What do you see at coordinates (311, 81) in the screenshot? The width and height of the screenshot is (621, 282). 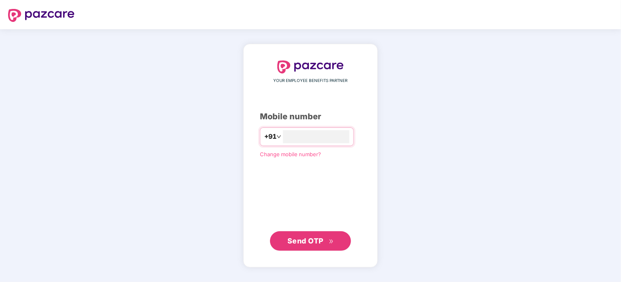 I see `span: YOUR EMPLOYEE BENEFITS PARTNER` at bounding box center [311, 81].